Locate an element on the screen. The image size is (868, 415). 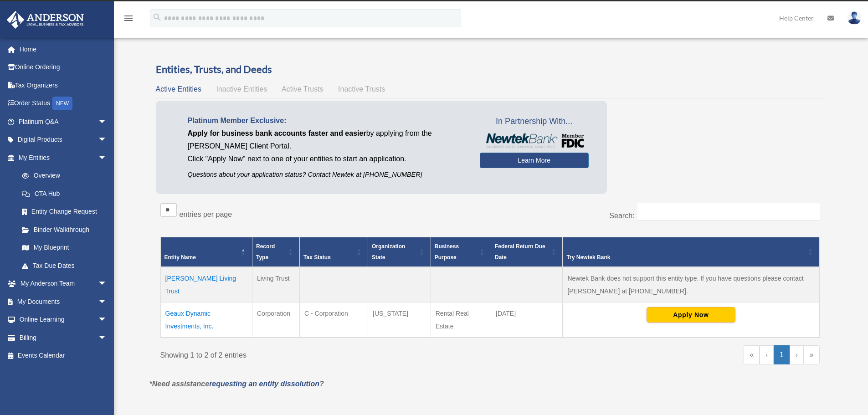
i: search is located at coordinates (157, 17).